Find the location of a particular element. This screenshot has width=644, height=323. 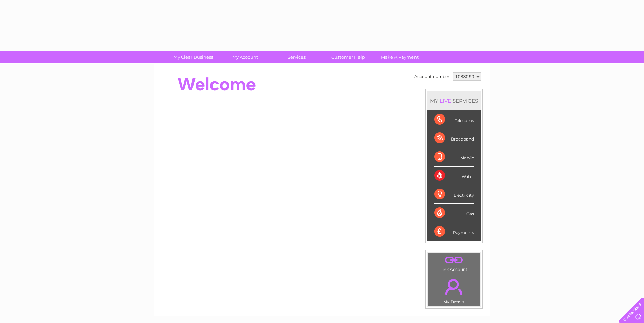

a: My Clear Business is located at coordinates (193, 57).